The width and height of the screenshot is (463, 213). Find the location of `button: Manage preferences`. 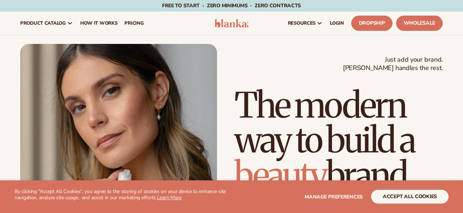

button: Manage preferences is located at coordinates (334, 196).